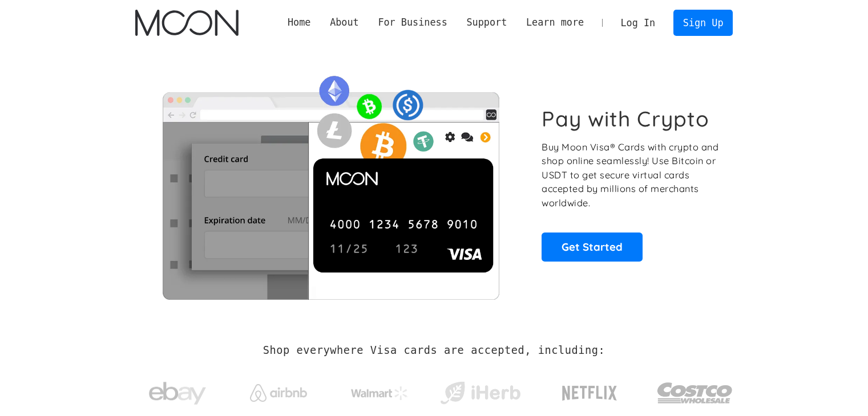 The width and height of the screenshot is (868, 416). I want to click on div: Learn more, so click(554, 23).